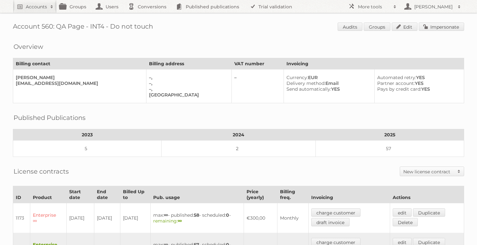  I want to click on h2: Overview, so click(28, 47).